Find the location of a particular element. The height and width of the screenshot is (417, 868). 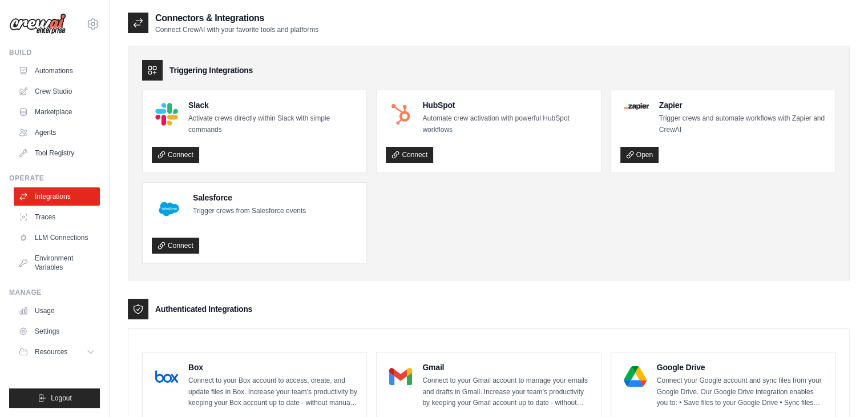

img: HubSpot Logo is located at coordinates (401, 114).